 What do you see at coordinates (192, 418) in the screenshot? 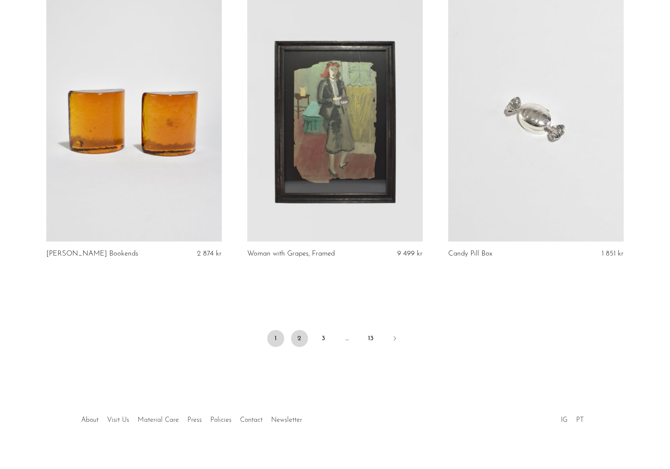
I see `ul: Quick links` at bounding box center [192, 418].